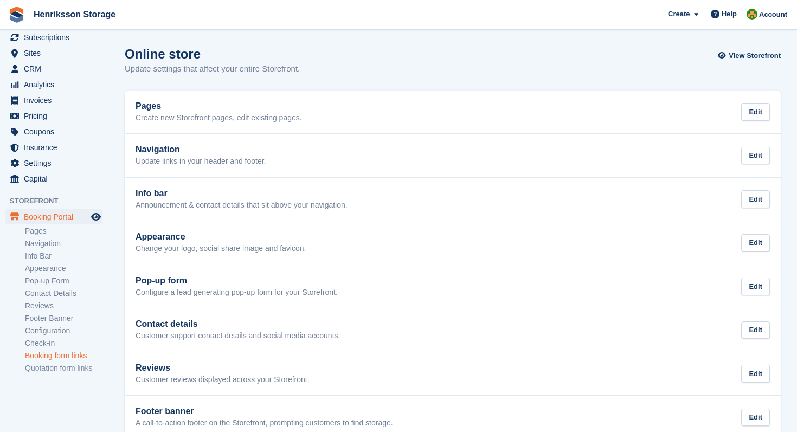  What do you see at coordinates (241, 193) in the screenshot?
I see `h2: Info bar` at bounding box center [241, 193].